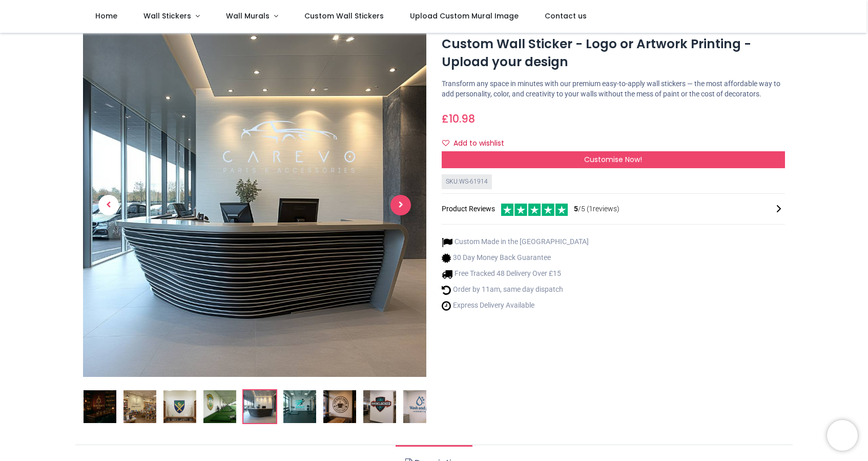 Image resolution: width=868 pixels, height=461 pixels. I want to click on li: Order by 11am, same day dispatch, so click(515, 289).